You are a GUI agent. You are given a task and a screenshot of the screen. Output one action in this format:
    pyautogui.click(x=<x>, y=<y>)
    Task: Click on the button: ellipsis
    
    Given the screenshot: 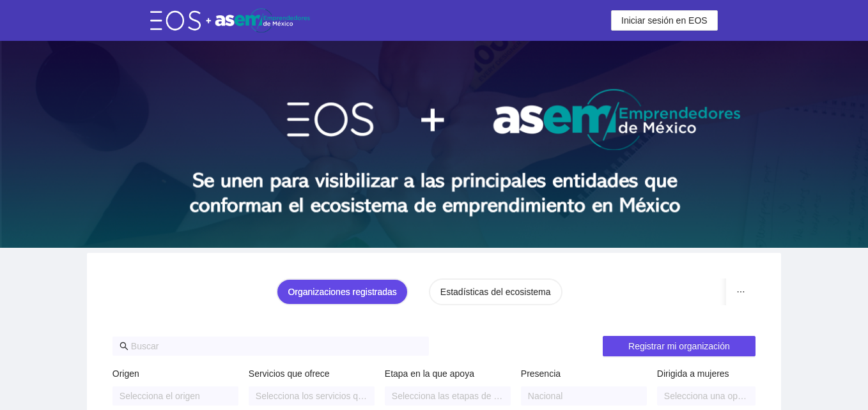 What is the action you would take?
    pyautogui.click(x=741, y=292)
    